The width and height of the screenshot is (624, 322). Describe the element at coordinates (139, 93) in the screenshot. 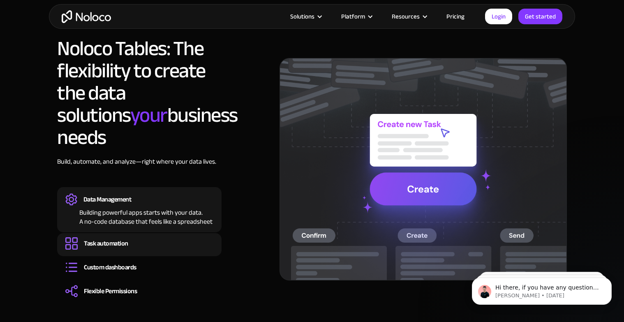

I see `h2: Noloco Tables: The flexibility to create the data solutions business needs` at that location.